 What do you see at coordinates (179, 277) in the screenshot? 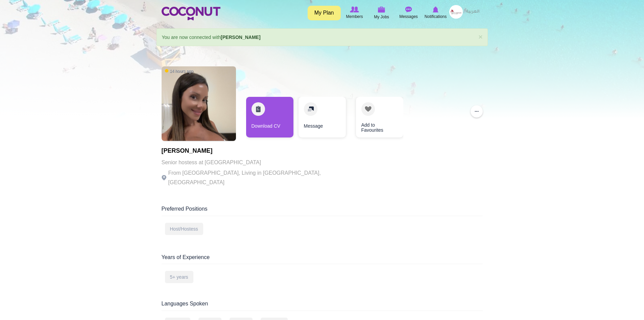
I see `div: 5+ years` at bounding box center [179, 277].